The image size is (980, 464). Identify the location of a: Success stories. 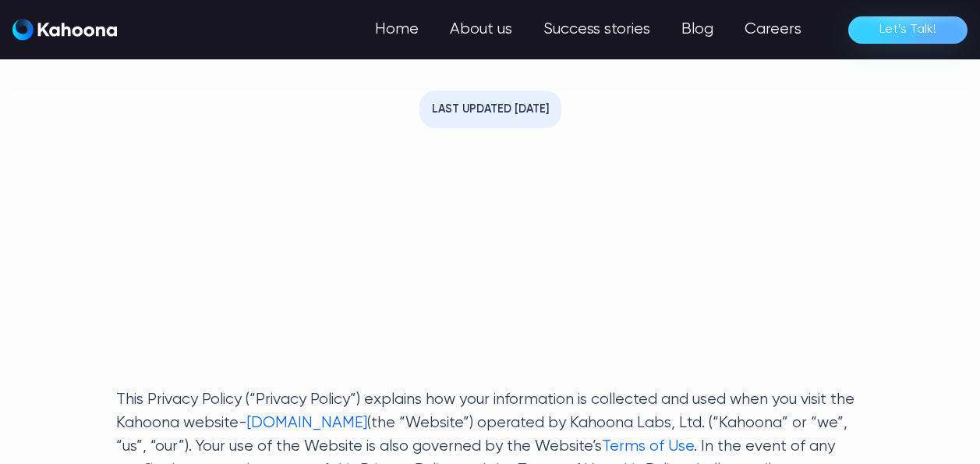
(597, 30).